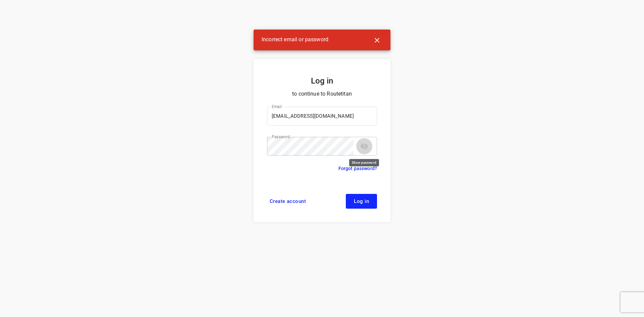  Describe the element at coordinates (322, 81) in the screenshot. I see `h5: Log in` at that location.